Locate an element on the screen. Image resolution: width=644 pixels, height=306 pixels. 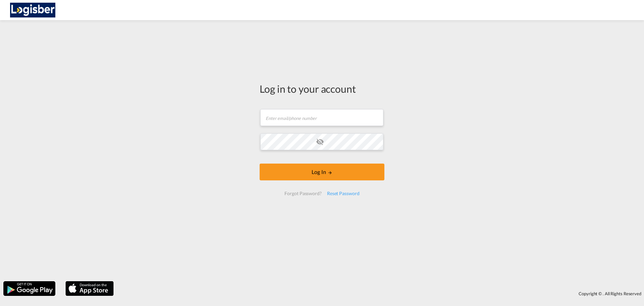
img: google.png is located at coordinates (29, 288).